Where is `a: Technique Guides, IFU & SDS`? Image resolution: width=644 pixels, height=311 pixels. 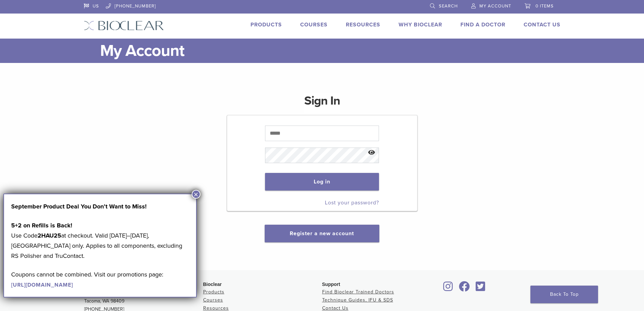
a: Technique Guides, IFU & SDS is located at coordinates (357, 300).